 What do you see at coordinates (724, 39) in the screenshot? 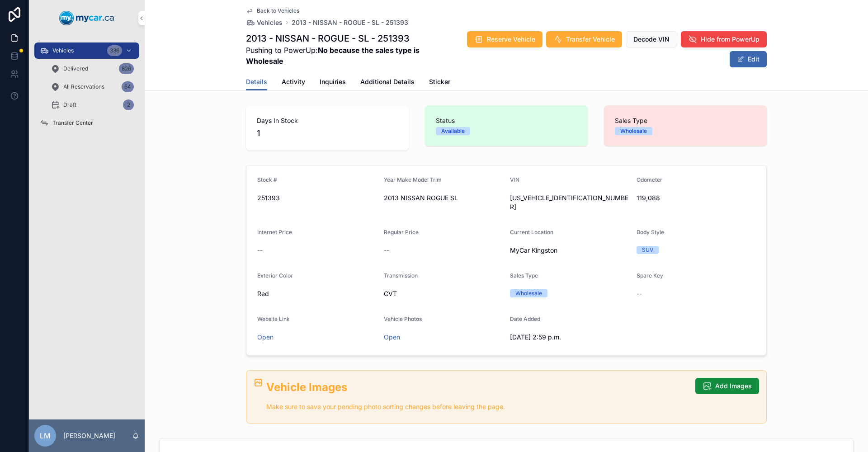
I see `button: Hide from PowerUp` at bounding box center [724, 39].